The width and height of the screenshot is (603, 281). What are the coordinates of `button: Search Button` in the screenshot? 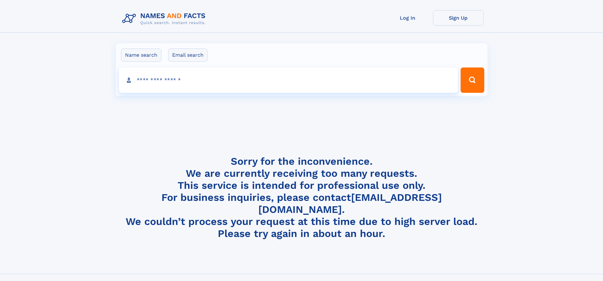 It's located at (472, 80).